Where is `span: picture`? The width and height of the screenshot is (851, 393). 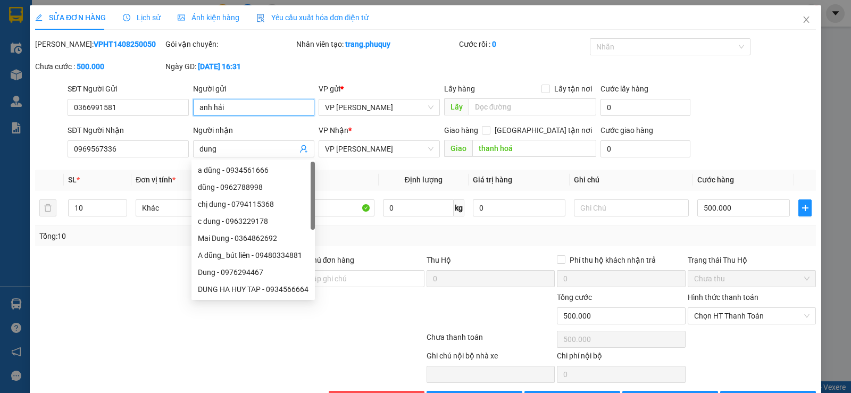 span: picture is located at coordinates (181, 18).